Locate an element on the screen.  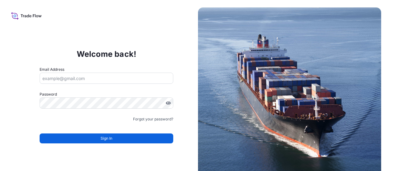
button: Show password is located at coordinates (168, 103).